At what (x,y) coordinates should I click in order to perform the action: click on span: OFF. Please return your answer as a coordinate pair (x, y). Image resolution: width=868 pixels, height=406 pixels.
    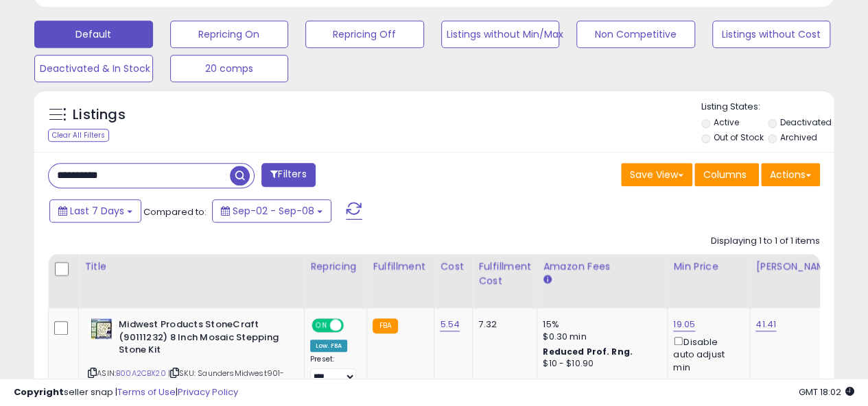
    Looking at the image, I should click on (352, 326).